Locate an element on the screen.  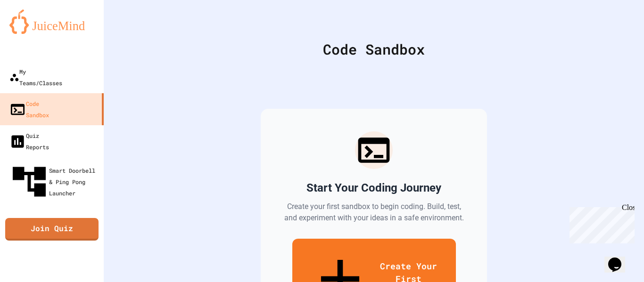
div: Smart Doorbell & Ping Pong Launcher is located at coordinates (55, 182).